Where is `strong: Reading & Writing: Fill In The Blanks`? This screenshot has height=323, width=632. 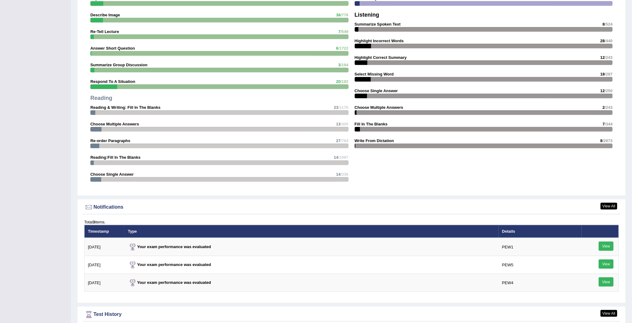 strong: Reading & Writing: Fill In The Blanks is located at coordinates (125, 107).